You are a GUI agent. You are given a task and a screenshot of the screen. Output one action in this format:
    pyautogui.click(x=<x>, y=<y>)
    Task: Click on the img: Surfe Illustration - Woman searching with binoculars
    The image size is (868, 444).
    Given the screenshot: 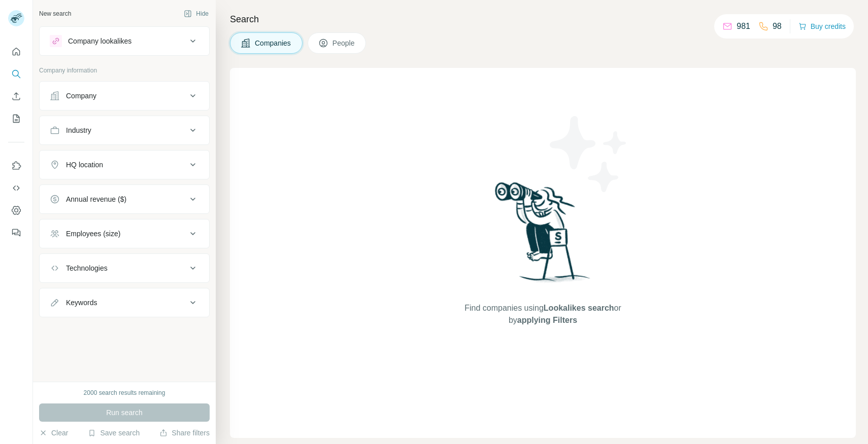 What is the action you would take?
    pyautogui.click(x=543, y=236)
    